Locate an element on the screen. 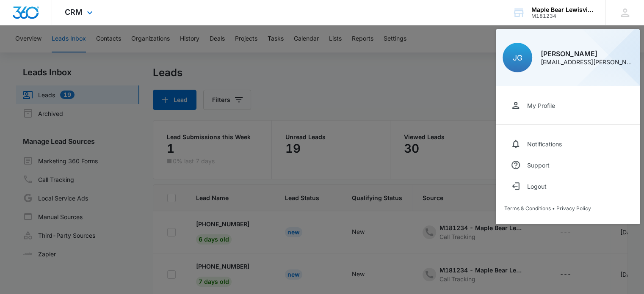 This screenshot has width=644, height=294. a: My Profile is located at coordinates (568, 105).